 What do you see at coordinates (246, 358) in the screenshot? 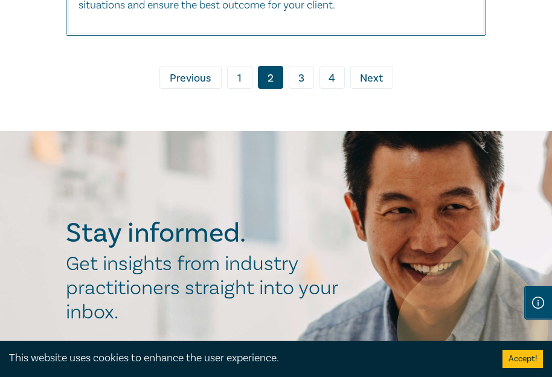
I see `div: This website uses cookies to enhance the user experience.` at bounding box center [246, 358].